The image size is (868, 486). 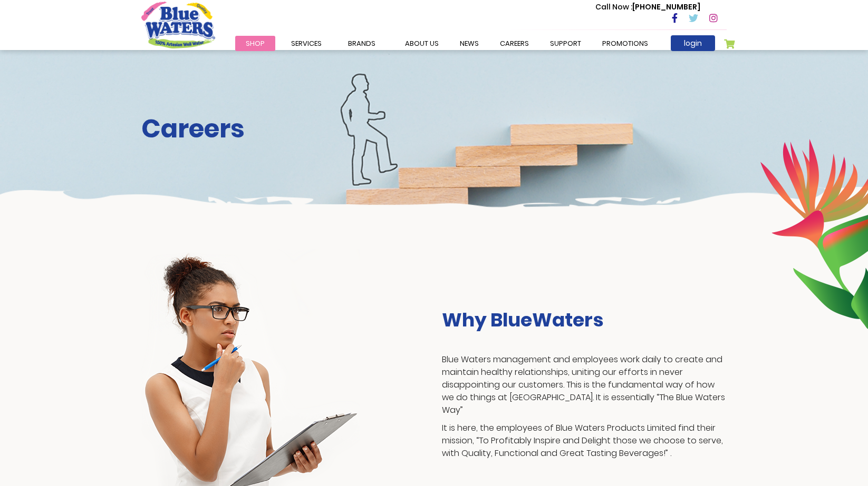 What do you see at coordinates (813, 234) in the screenshot?
I see `img: career-intro-leaves.png` at bounding box center [813, 234].